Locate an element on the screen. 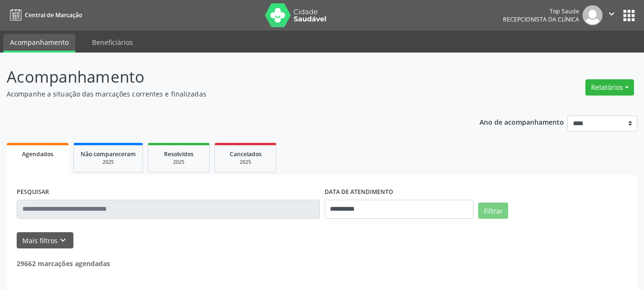 This screenshot has height=290, width=644. a: Beneficiários is located at coordinates (112, 42).